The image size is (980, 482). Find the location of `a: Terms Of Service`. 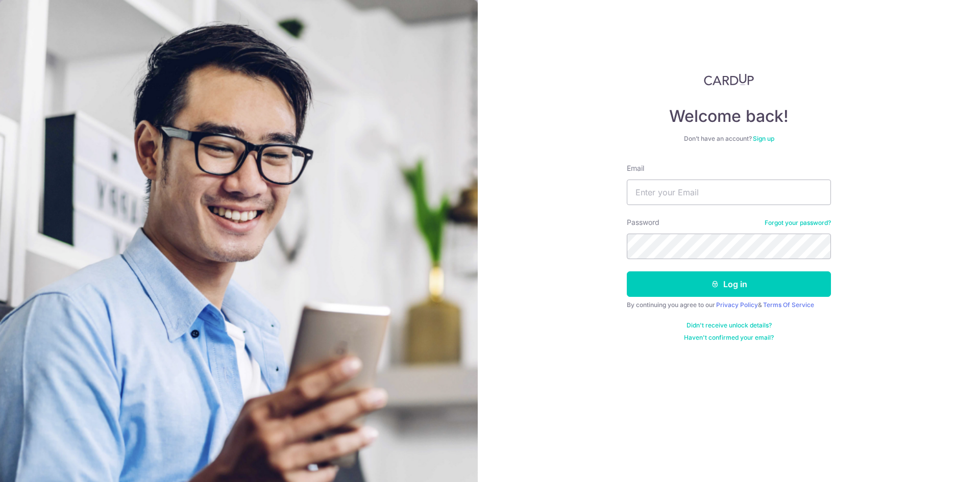

a: Terms Of Service is located at coordinates (789, 305).